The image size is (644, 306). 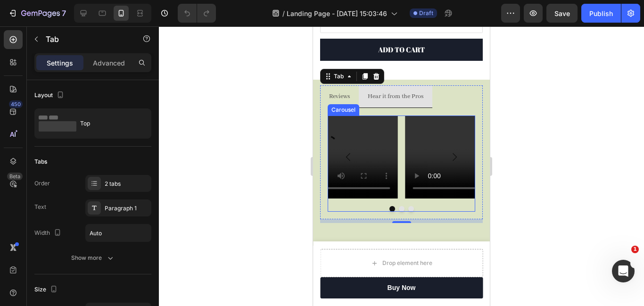 What do you see at coordinates (64, 13) in the screenshot?
I see `p: 7` at bounding box center [64, 13].